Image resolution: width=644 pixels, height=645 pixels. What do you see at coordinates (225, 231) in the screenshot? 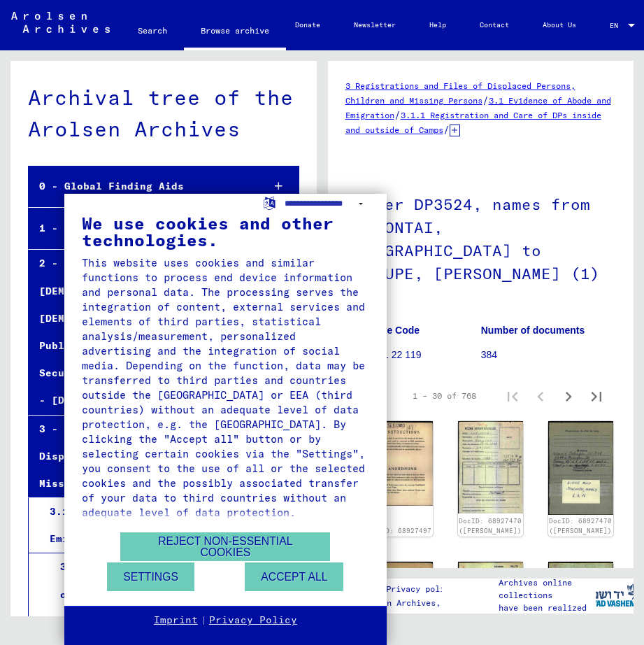
I see `div: We use cookies and other technologies.` at bounding box center [225, 231].